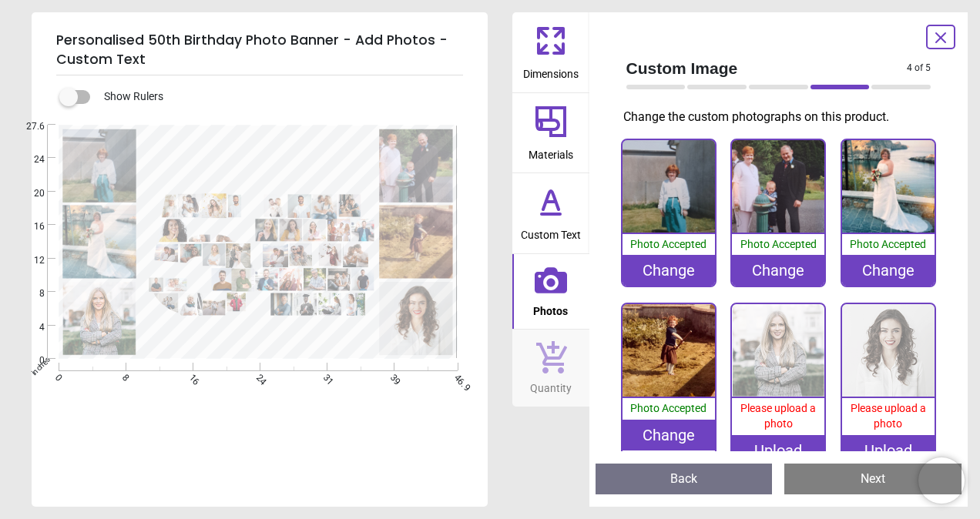  What do you see at coordinates (551, 133) in the screenshot?
I see `button: Materials` at bounding box center [551, 133].